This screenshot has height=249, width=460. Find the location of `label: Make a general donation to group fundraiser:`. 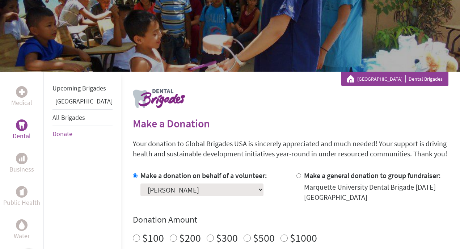

label: Make a general donation to group fundraiser: is located at coordinates (372, 175).